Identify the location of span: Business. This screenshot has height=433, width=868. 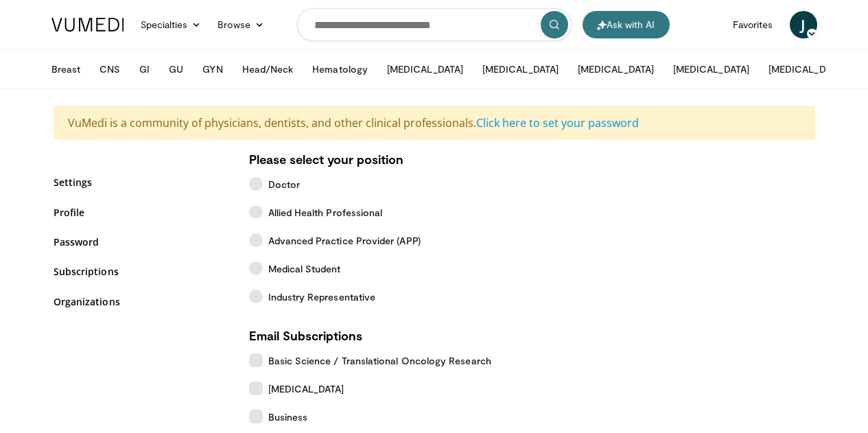
(288, 417).